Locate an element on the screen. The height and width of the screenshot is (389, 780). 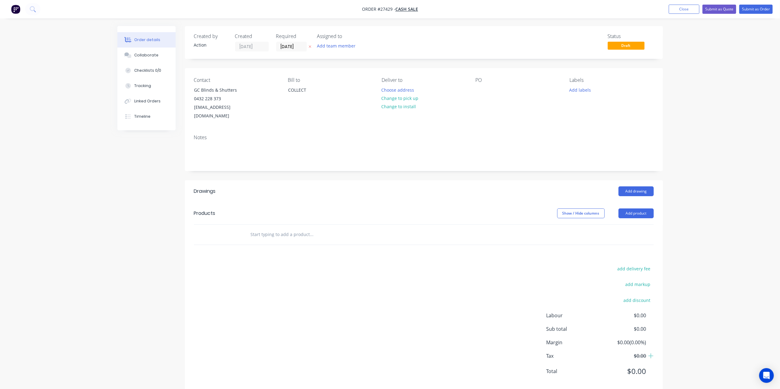
div: Deliver to is located at coordinates (424, 80).